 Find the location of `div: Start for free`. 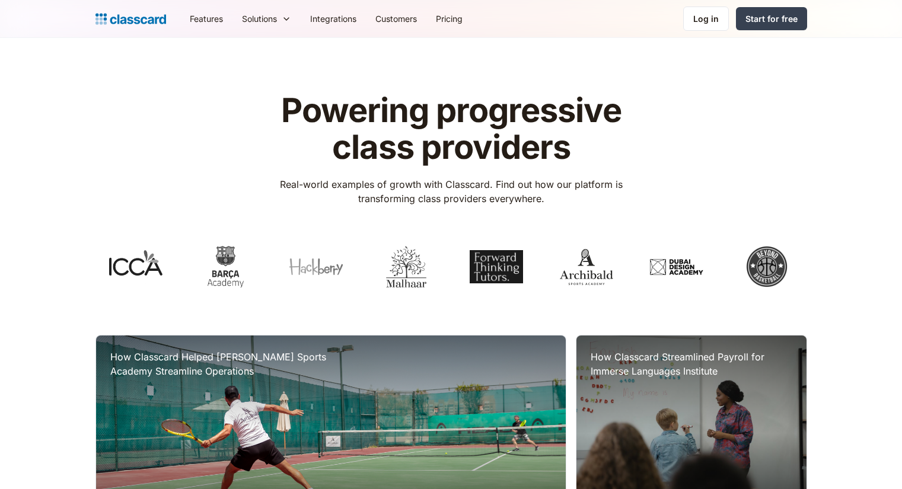

div: Start for free is located at coordinates (771, 18).